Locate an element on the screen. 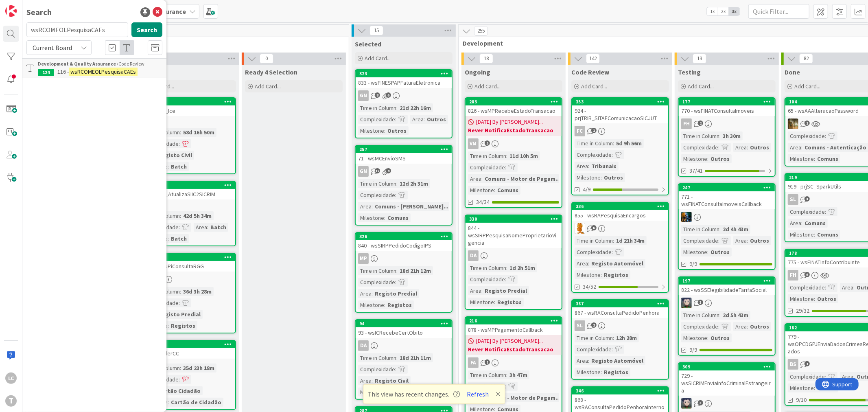  img: JC is located at coordinates (793, 124).